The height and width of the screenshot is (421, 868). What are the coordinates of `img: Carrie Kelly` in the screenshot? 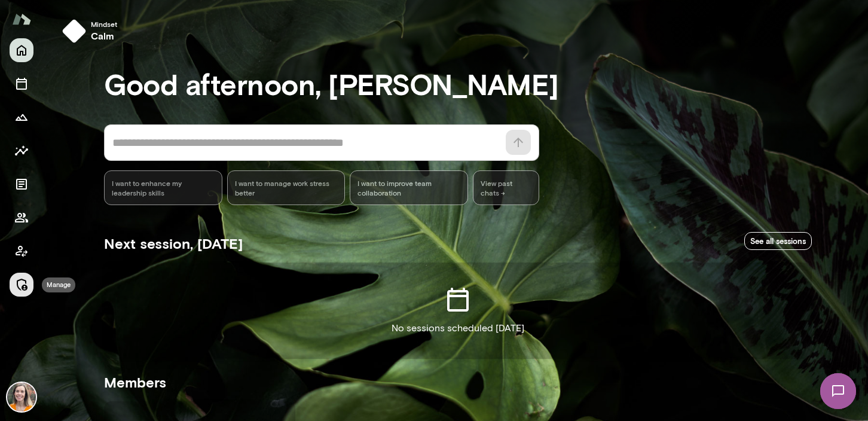 It's located at (22, 396).